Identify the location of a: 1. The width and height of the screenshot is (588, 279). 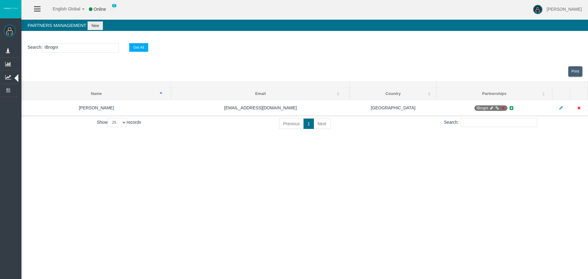
(309, 124).